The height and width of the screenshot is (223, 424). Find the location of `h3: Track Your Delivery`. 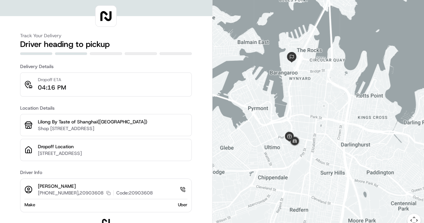

h3: Track Your Delivery is located at coordinates (106, 35).